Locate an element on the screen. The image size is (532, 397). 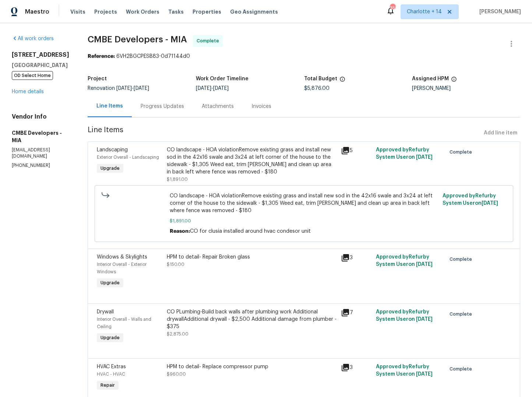
span: $2,875.00 is located at coordinates (178, 334).